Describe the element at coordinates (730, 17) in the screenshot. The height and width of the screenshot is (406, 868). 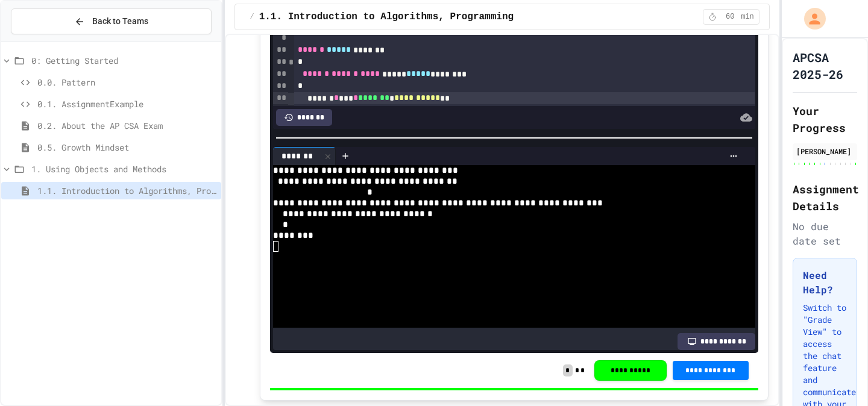
I see `span: 60` at that location.